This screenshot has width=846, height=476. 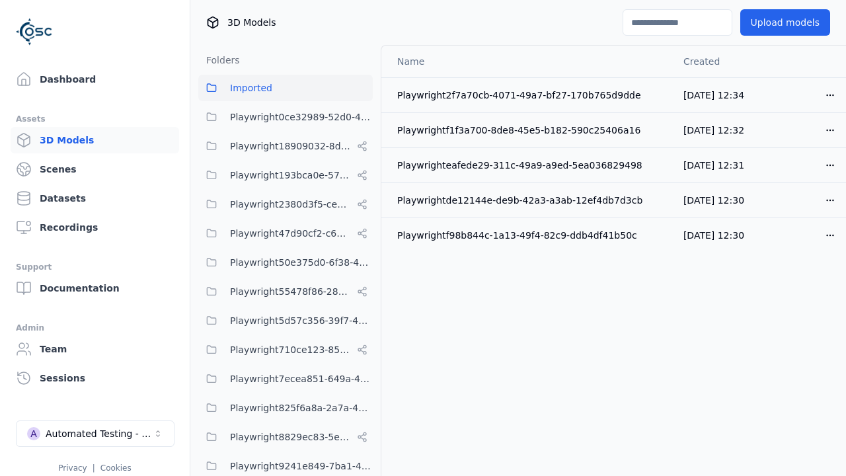 I want to click on button: Playwright8829ec83-5e68-4376-b984-049061a310ed, so click(x=286, y=437).